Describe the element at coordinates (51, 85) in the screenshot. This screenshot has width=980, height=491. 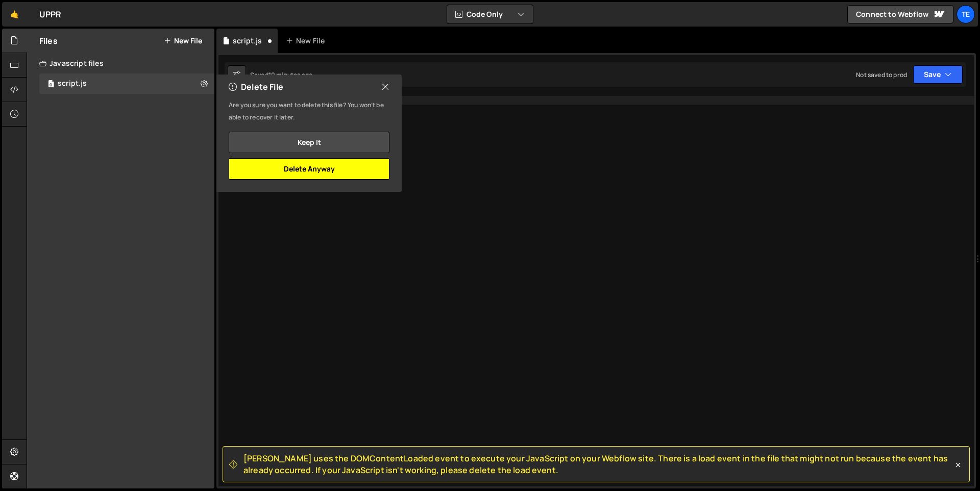
I see `span: 0` at that location.